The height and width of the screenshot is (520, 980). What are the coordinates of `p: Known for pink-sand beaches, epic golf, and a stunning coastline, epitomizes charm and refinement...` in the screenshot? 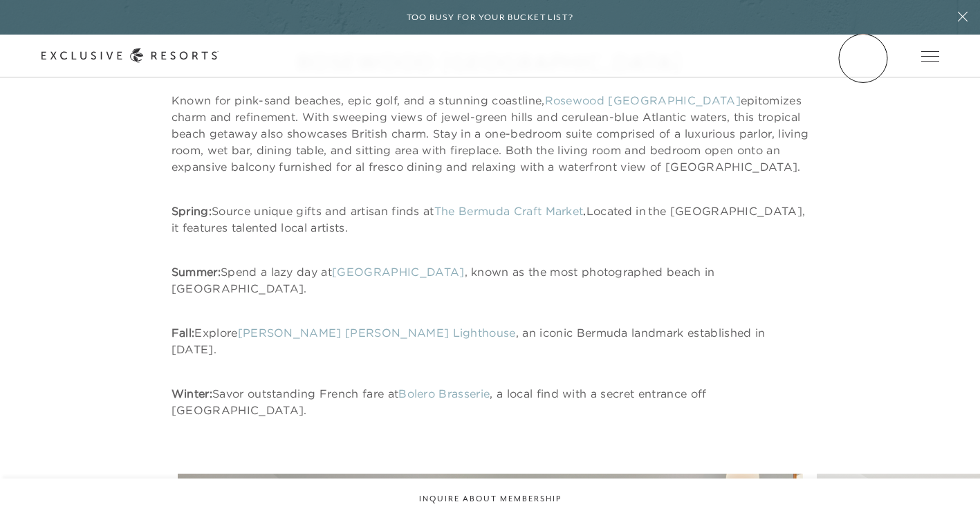 It's located at (490, 134).